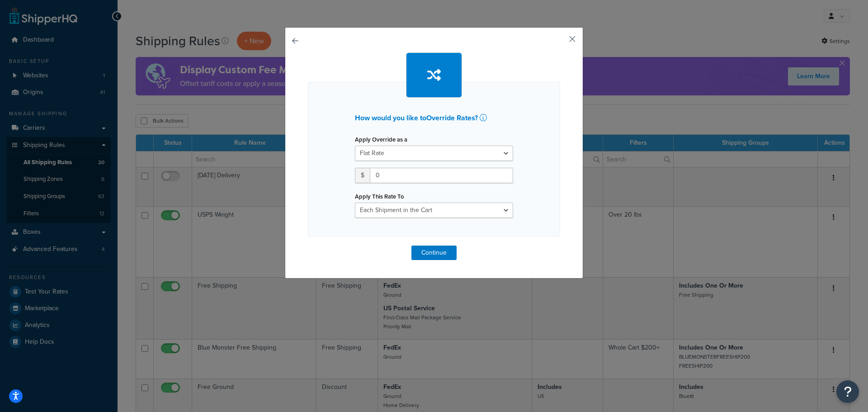  Describe the element at coordinates (485, 118) in the screenshot. I see `a: Learn more about setting up shipping rules` at that location.